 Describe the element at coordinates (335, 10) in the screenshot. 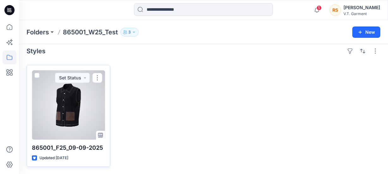

I see `div: RS` at that location.